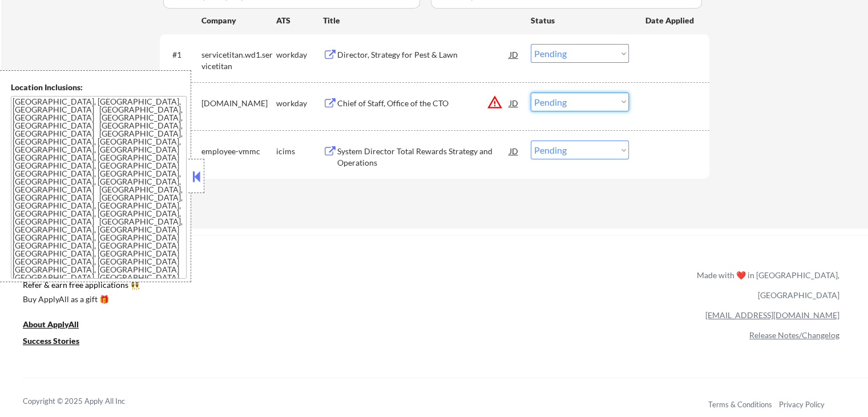 This screenshot has height=417, width=868. What do you see at coordinates (580, 20) in the screenshot?
I see `div: Status` at bounding box center [580, 20].